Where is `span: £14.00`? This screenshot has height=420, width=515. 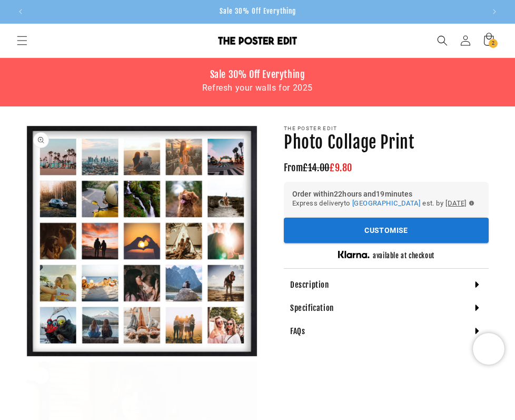
span: £14.00 is located at coordinates (316, 168).